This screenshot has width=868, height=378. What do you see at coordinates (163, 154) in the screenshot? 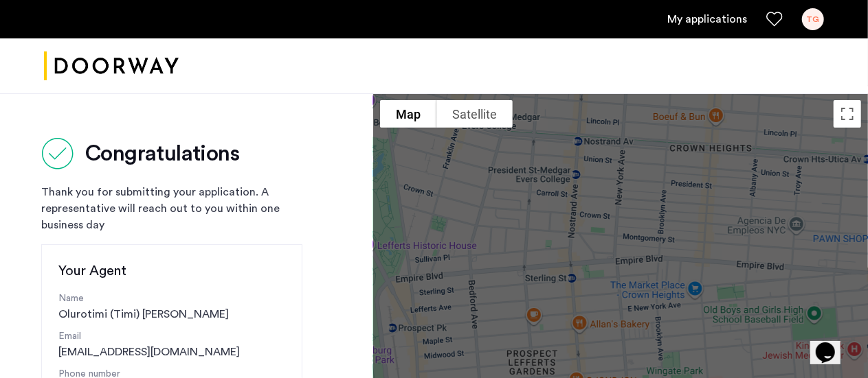
I see `h2: Congratulations` at bounding box center [163, 154].